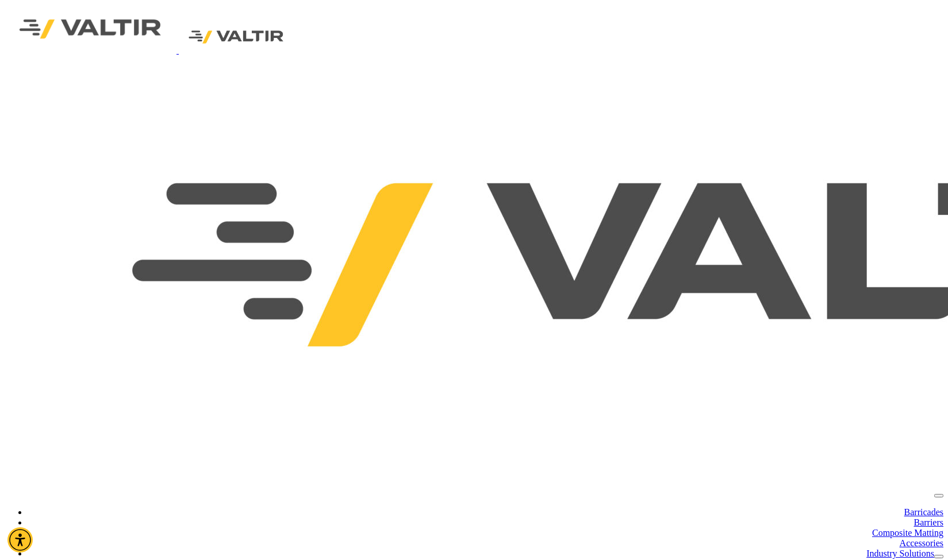 The image size is (948, 560). What do you see at coordinates (900, 554) in the screenshot?
I see `a: Industry Solutions` at bounding box center [900, 554].